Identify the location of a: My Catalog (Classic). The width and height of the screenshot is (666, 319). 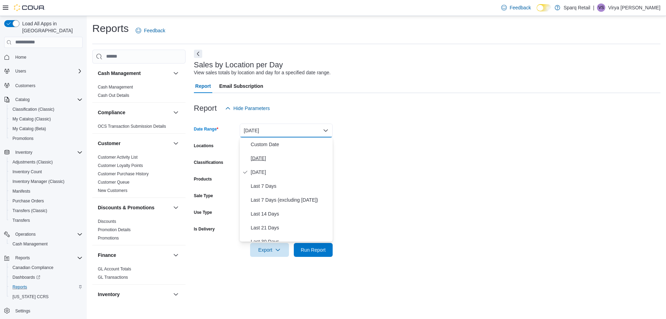
(32, 119).